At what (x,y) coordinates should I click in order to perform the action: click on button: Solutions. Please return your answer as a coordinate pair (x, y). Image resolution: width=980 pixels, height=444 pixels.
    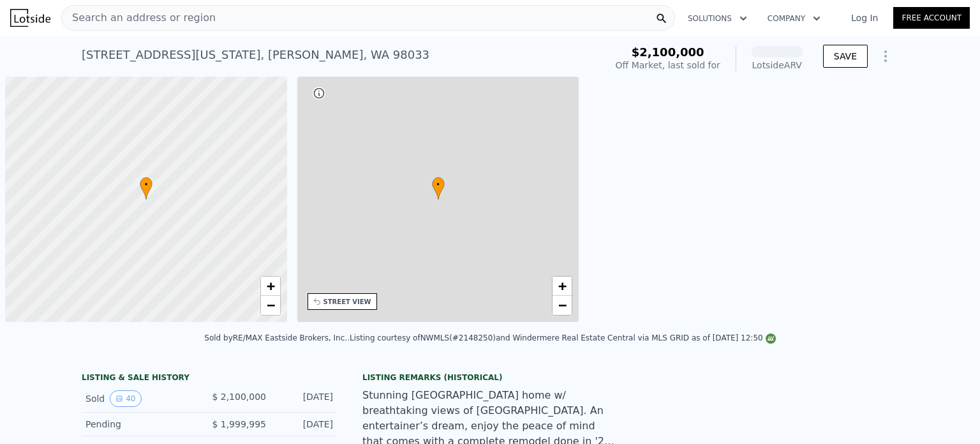
    Looking at the image, I should click on (717, 18).